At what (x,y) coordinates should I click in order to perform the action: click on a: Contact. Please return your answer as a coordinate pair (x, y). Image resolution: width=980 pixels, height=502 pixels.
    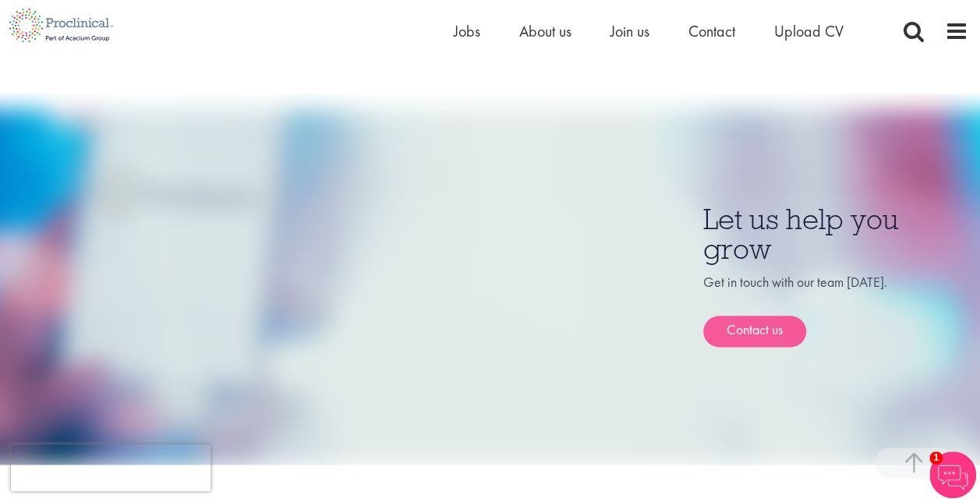
    Looking at the image, I should click on (711, 31).